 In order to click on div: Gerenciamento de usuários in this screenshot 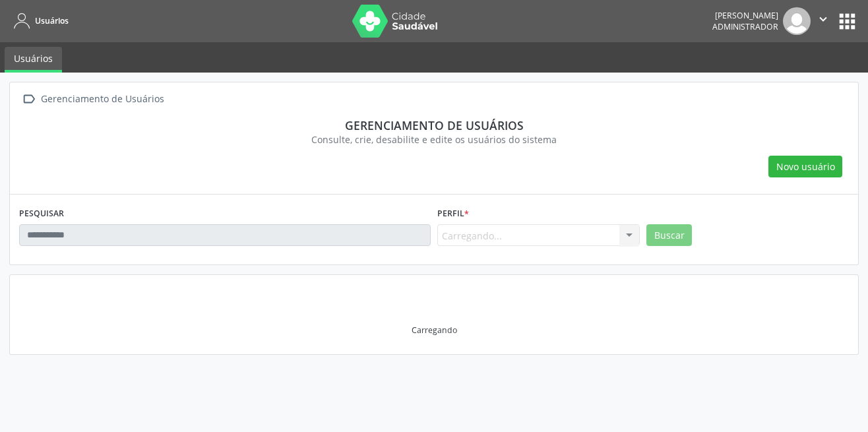, I will do `click(434, 125)`.